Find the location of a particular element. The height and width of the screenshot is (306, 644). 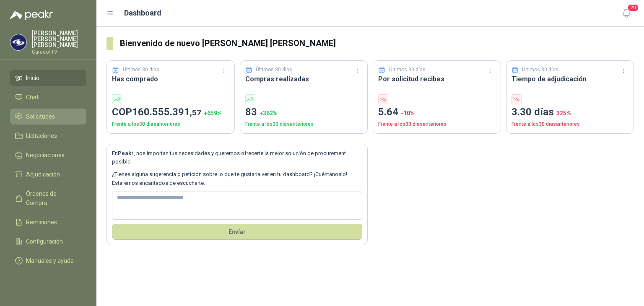

span: Remisiones is located at coordinates (42, 222).